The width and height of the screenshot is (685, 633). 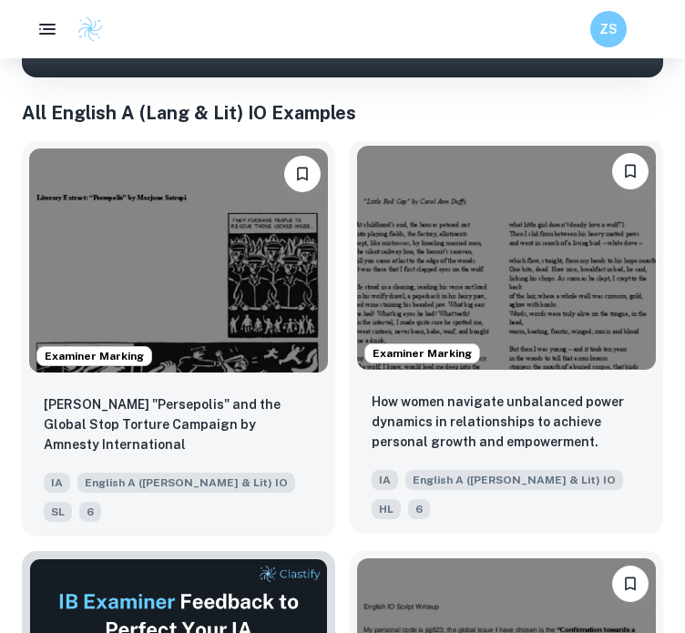 What do you see at coordinates (507, 258) in the screenshot?
I see `img: English A (Lang & Lit) IO IA example thumbnail: How women navigate unbalanced power dyna` at bounding box center [507, 258].